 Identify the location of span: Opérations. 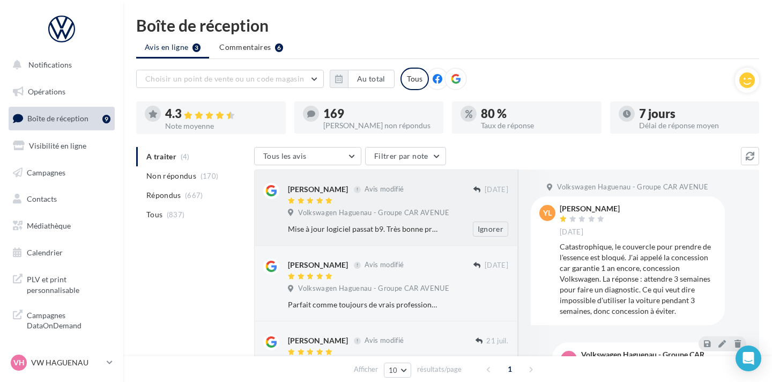
(47, 91).